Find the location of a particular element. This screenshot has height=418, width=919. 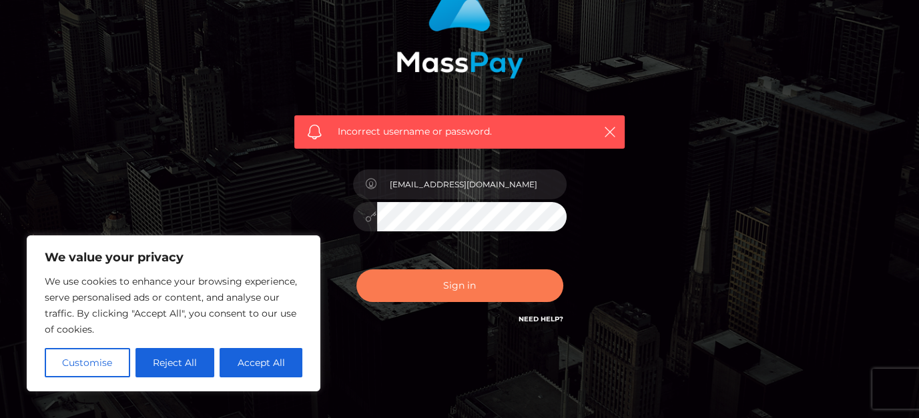

p: We value your privacy is located at coordinates (173, 258).